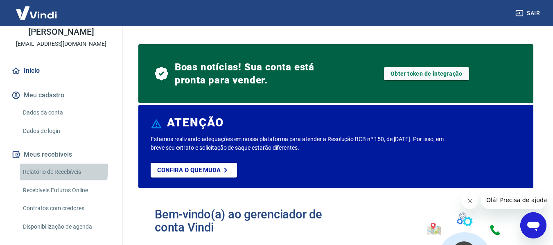 This screenshot has width=553, height=245. Describe the element at coordinates (66, 227) in the screenshot. I see `a: Disponibilização de agenda` at that location.